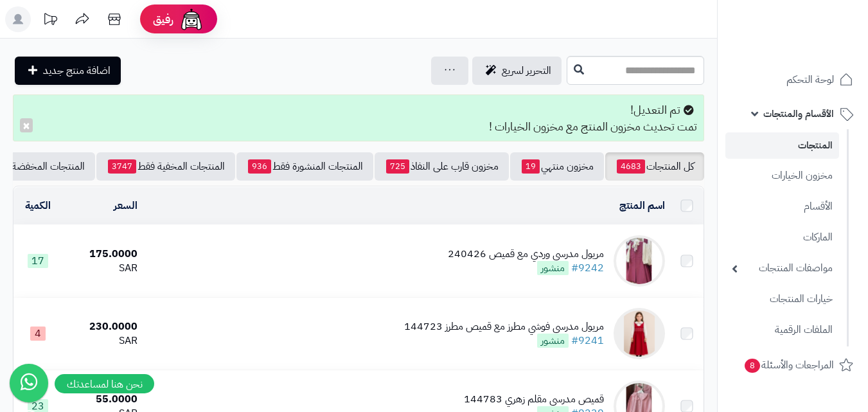 Image resolution: width=868 pixels, height=412 pixels. What do you see at coordinates (752, 366) in the screenshot?
I see `span: 8` at bounding box center [752, 366].